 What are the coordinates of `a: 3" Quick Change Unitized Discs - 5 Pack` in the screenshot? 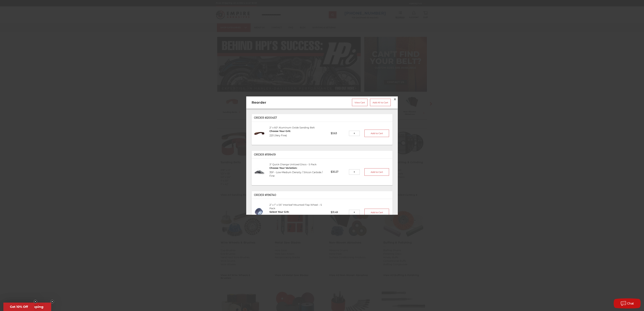 It's located at (293, 164).